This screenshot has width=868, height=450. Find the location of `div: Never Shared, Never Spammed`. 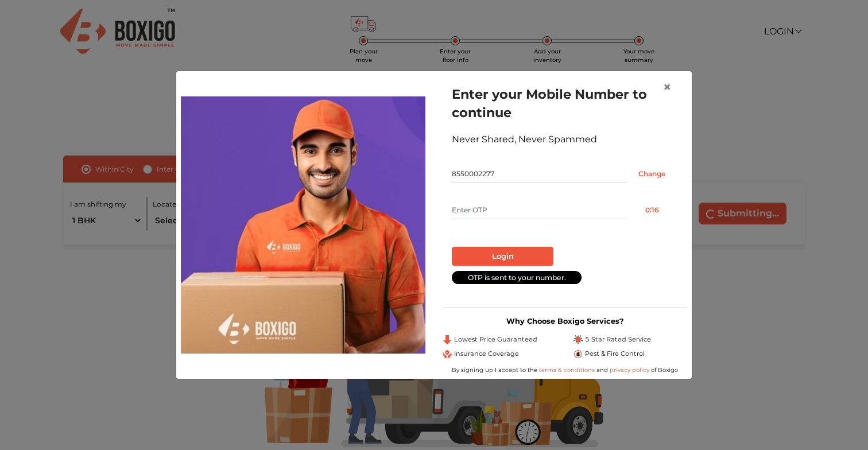

div: Never Shared, Never Spammed is located at coordinates (564, 140).